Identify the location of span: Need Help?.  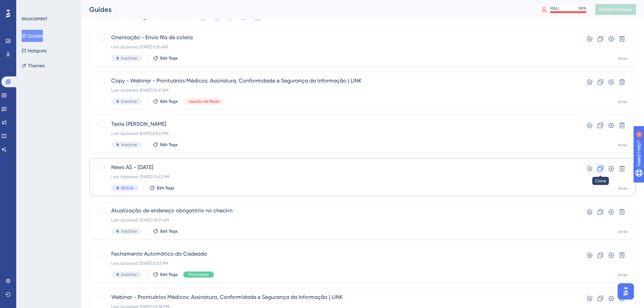
(29, 6).